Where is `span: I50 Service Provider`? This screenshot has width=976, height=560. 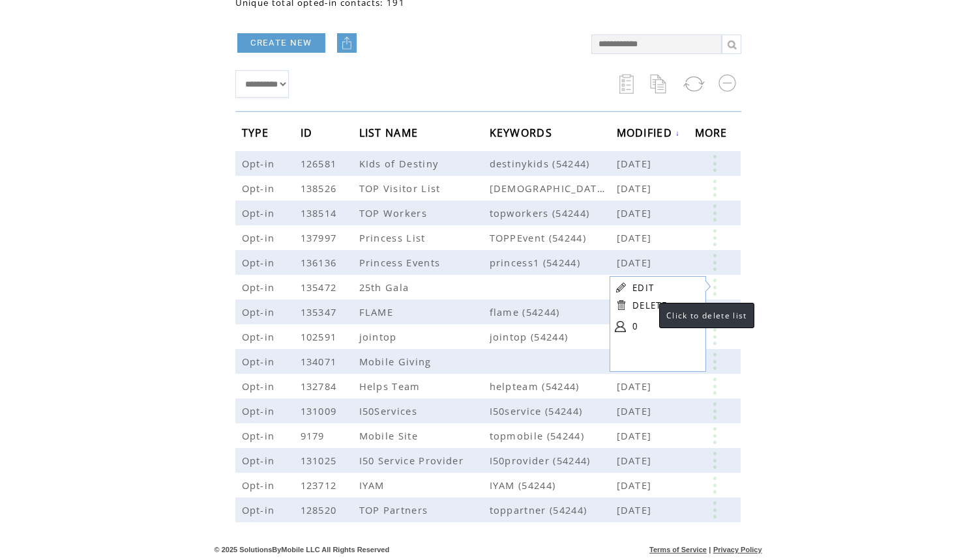
span: I50 Service Provider is located at coordinates (414, 461).